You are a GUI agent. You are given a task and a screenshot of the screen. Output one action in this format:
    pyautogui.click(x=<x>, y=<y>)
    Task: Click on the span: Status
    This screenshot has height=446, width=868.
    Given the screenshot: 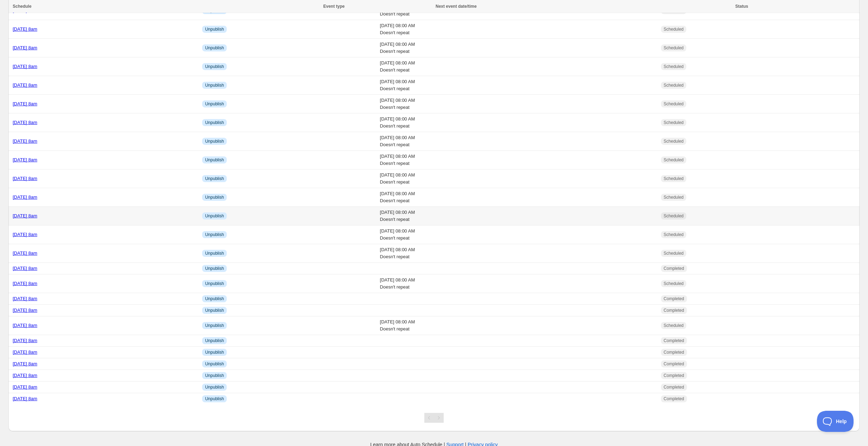 What is the action you would take?
    pyautogui.click(x=741, y=6)
    